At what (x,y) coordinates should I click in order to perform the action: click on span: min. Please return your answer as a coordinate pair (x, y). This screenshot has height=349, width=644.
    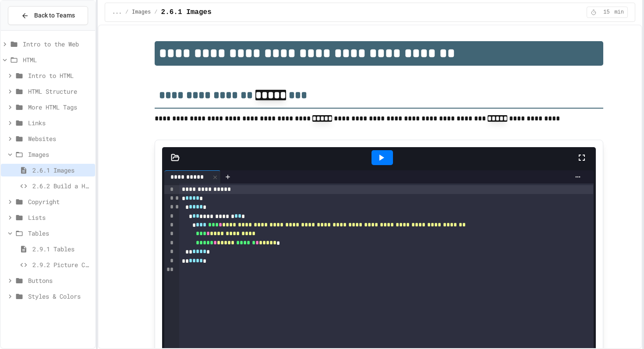
    Looking at the image, I should click on (619, 12).